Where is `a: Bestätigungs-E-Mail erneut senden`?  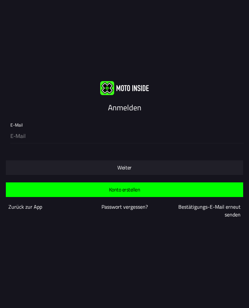
a: Bestätigungs-E-Mail erneut senden is located at coordinates (210, 210).